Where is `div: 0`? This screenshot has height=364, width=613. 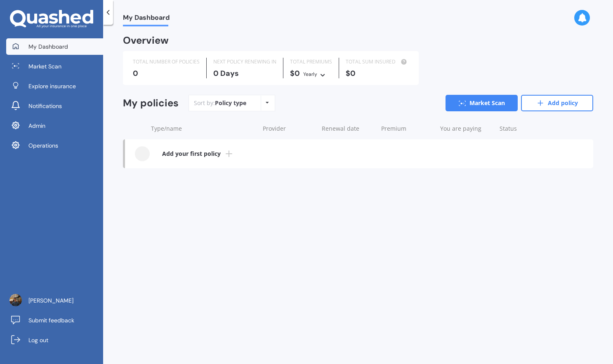
div: 0 is located at coordinates (167, 73).